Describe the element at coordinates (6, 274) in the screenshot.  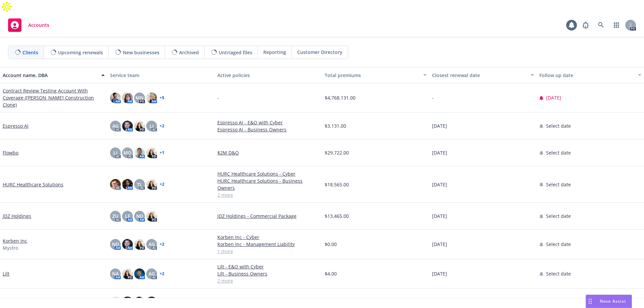
I see `a: Lilt` at that location.